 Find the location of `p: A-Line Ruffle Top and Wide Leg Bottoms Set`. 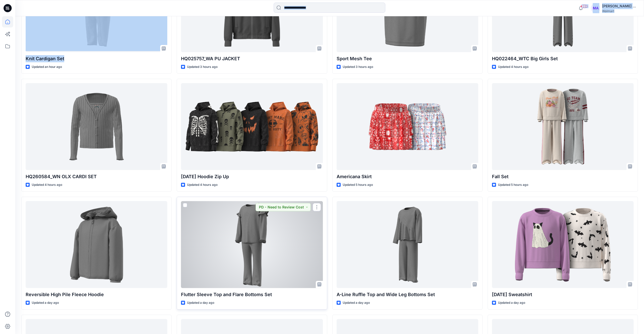

p: A-Line Ruffle Top and Wide Leg Bottoms Set is located at coordinates (408, 295).